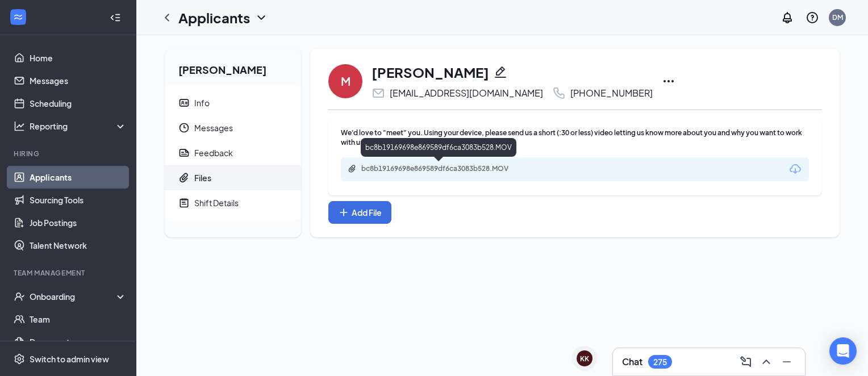 This screenshot has height=376, width=868. I want to click on div: DM, so click(837, 17).